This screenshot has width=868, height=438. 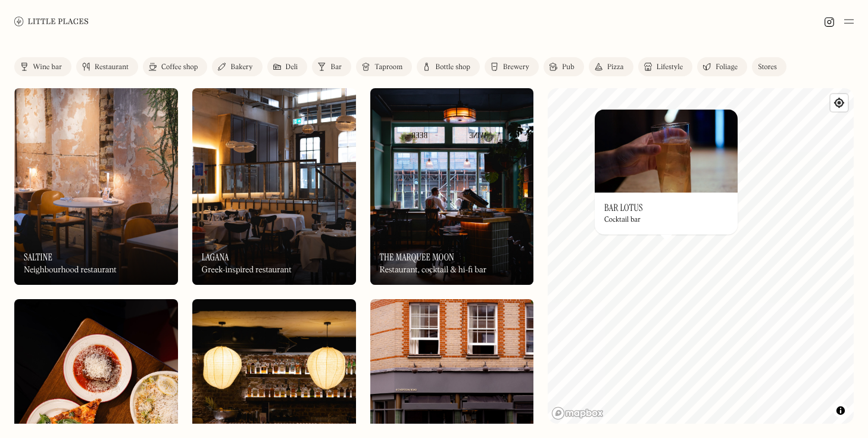 What do you see at coordinates (417, 257) in the screenshot?
I see `h3: The Marquee Moon` at bounding box center [417, 257].